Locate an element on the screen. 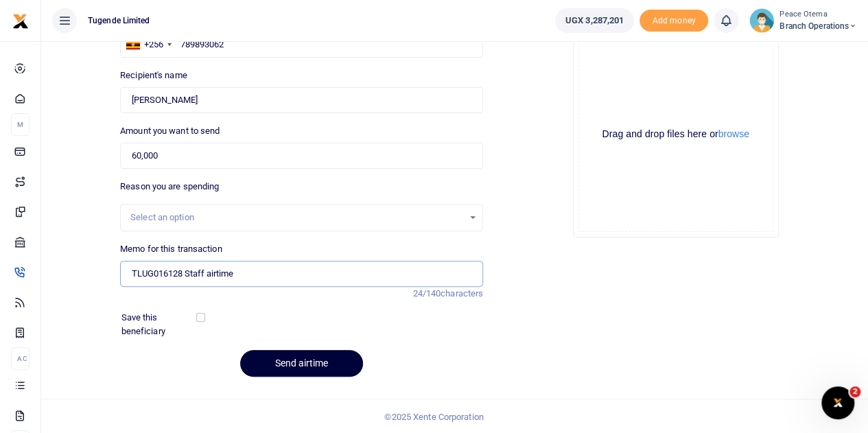 This screenshot has height=433, width=868. li: Ac is located at coordinates (20, 359).